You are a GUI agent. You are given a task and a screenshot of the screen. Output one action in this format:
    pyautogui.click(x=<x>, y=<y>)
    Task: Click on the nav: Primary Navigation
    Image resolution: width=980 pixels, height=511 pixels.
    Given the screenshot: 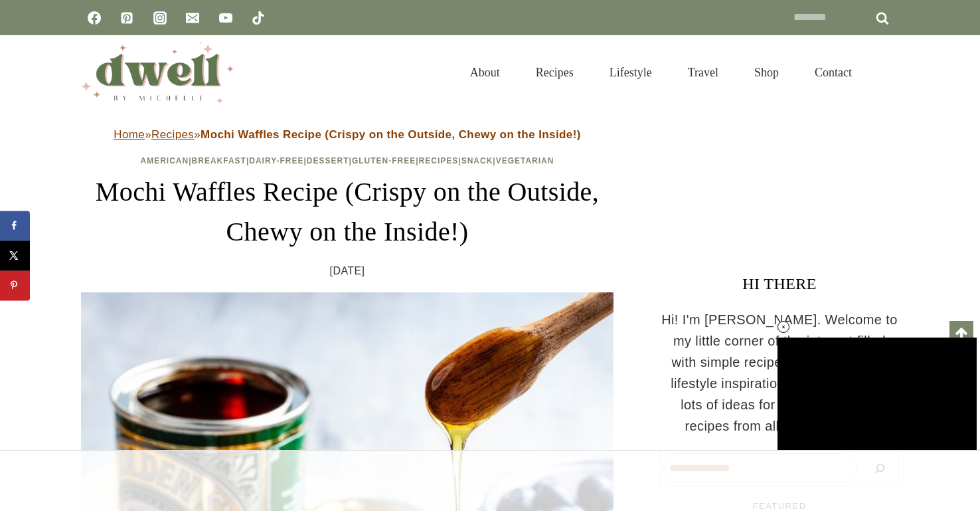 What is the action you would take?
    pyautogui.click(x=661, y=72)
    